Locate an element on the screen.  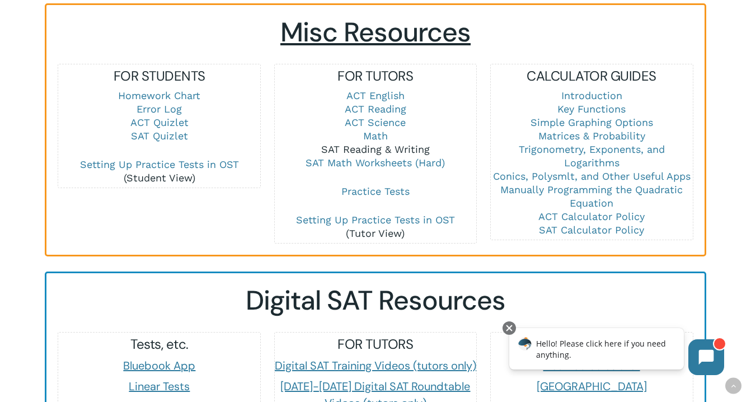
h2: Digital SAT Resources is located at coordinates (375, 300).